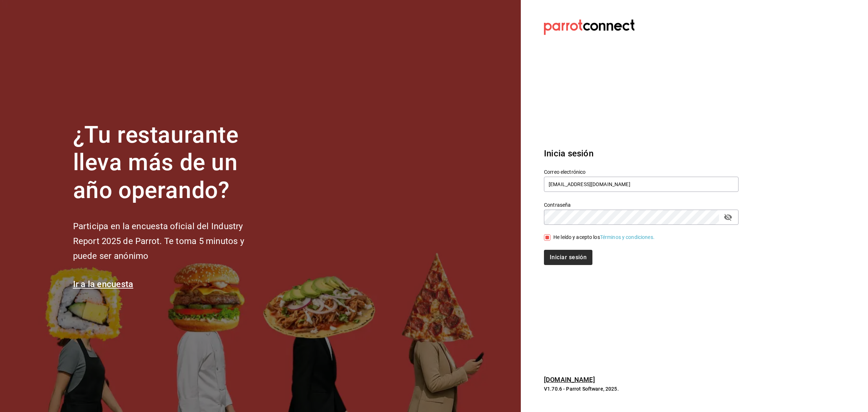 This screenshot has height=412, width=868. Describe the element at coordinates (627, 237) in the screenshot. I see `a: Términos y condiciones.` at that location.